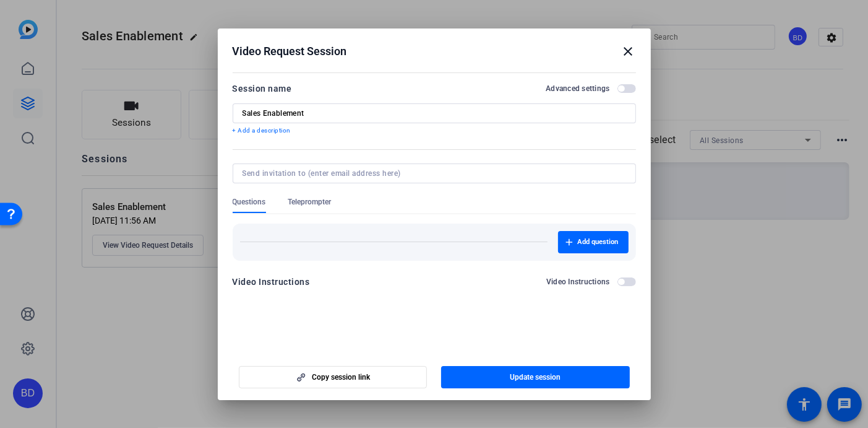 The width and height of the screenshot is (868, 428). What do you see at coordinates (598, 242) in the screenshot?
I see `span: Add question` at bounding box center [598, 242].